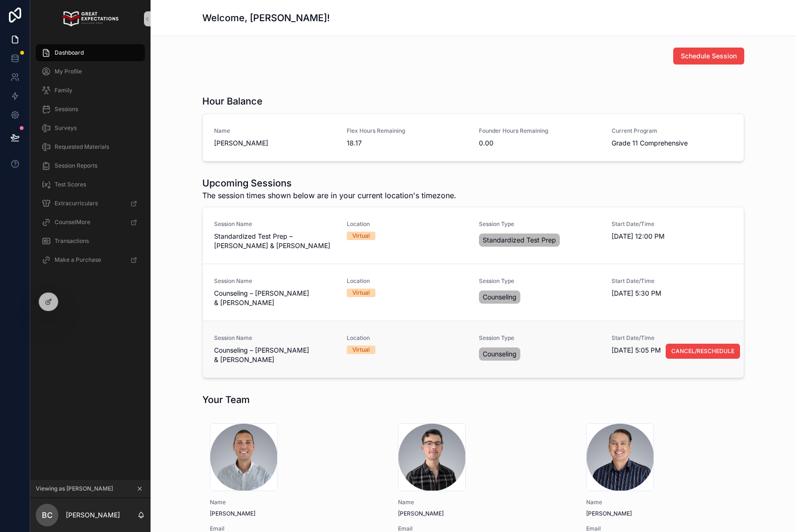  What do you see at coordinates (90, 72) in the screenshot?
I see `a: My Profile` at bounding box center [90, 72].